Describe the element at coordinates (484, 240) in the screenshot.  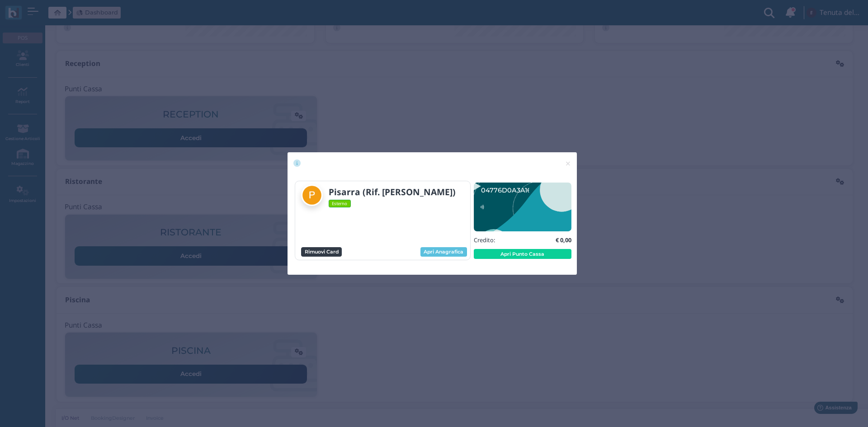
I see `h5: Credito:` at that location.